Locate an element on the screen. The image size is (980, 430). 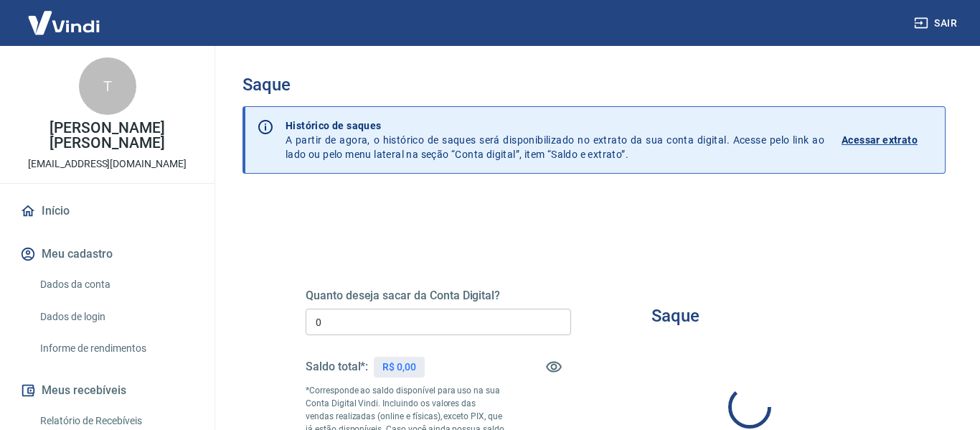
p: R$ 0,00 is located at coordinates (399, 367).